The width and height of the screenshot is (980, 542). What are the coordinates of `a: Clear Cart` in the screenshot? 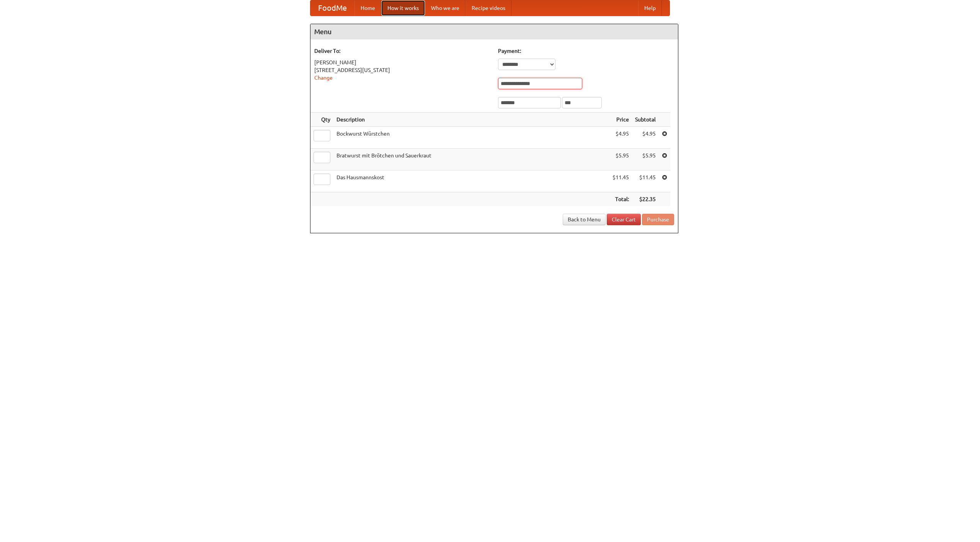 It's located at (624, 220).